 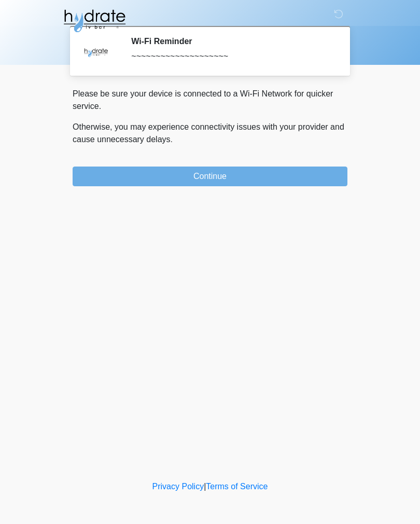 What do you see at coordinates (210, 134) in the screenshot?
I see `p: Otherwise, you may experience connectivity issues with your provider and cause unnecessary delays` at bounding box center [210, 134].